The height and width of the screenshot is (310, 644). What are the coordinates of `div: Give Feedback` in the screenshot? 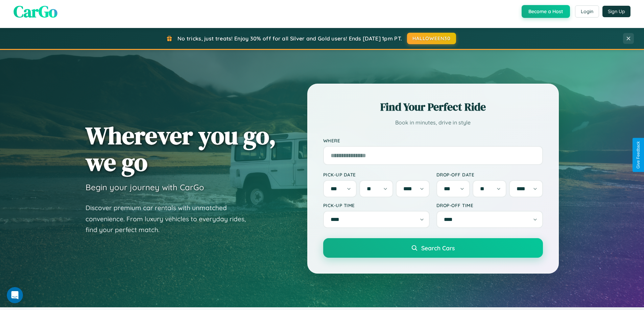 It's located at (638, 155).